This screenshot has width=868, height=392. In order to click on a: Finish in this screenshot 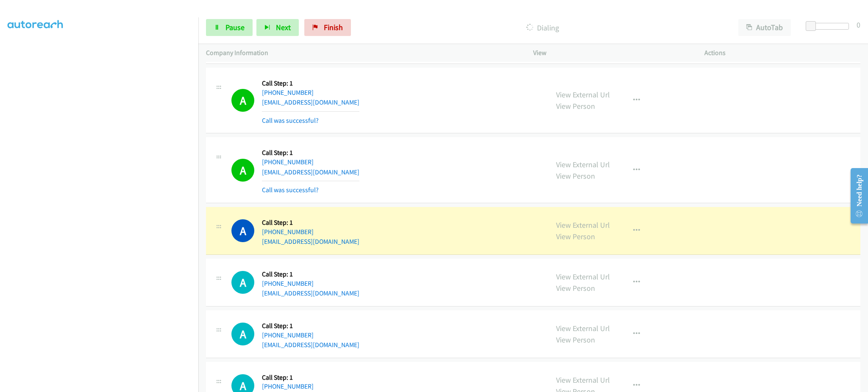, I will do `click(327, 28)`.